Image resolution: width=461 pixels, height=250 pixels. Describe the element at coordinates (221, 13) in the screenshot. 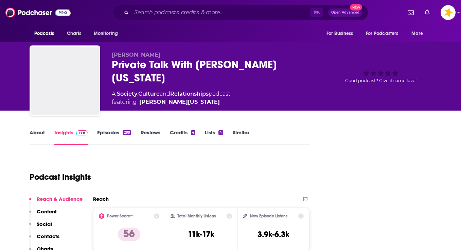

I see `input: Search podcasts, credits, & more...` at that location.